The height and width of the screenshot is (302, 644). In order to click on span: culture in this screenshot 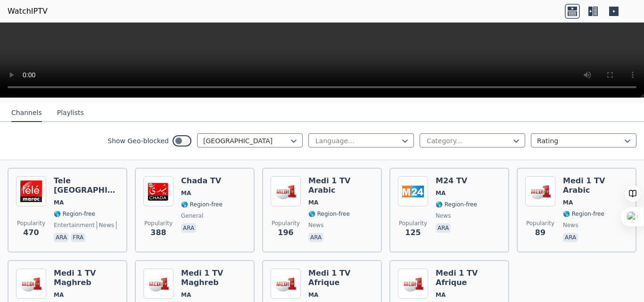, I will do `click(127, 225)`.